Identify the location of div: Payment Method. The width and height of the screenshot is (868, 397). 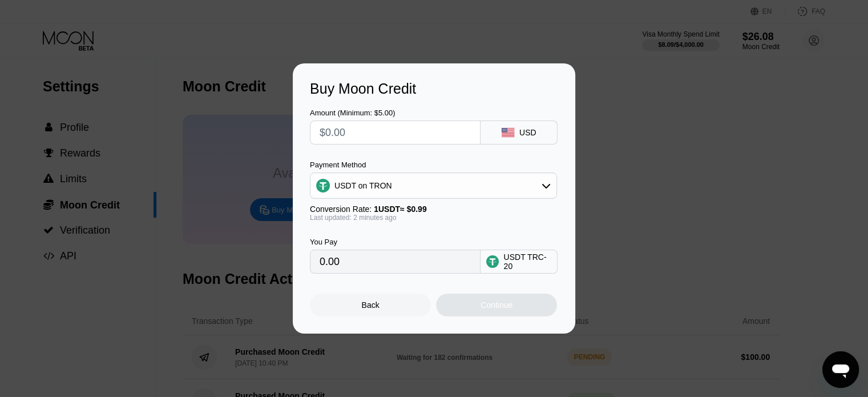
(433, 165).